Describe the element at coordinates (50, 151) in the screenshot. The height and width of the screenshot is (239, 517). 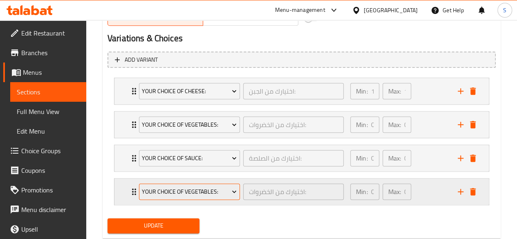
I see `span: Choice Groups` at that location.